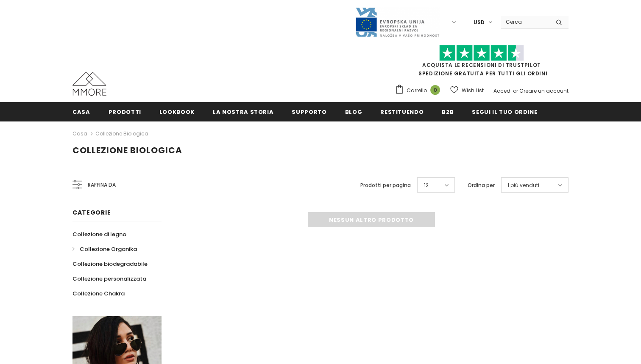 This screenshot has height=364, width=641. What do you see at coordinates (502, 91) in the screenshot?
I see `a: Accedi` at bounding box center [502, 91].